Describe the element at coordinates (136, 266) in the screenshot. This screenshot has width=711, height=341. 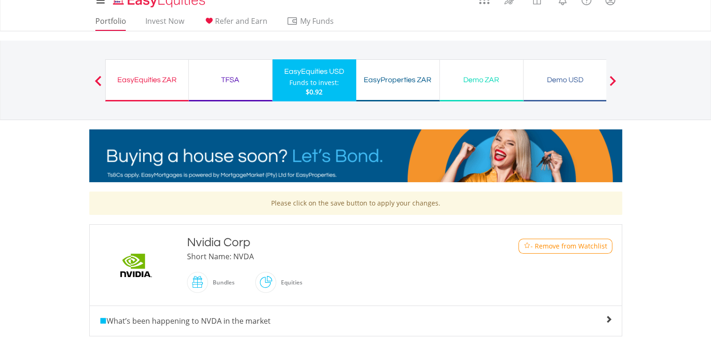
I see `img: EQU.US.NVDA.png` at that location.